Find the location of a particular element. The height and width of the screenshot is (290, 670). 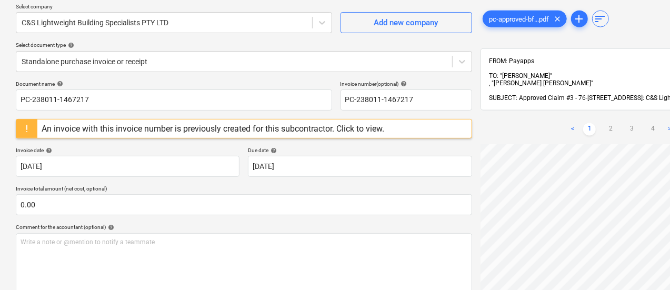

span: sort is located at coordinates (600, 19).